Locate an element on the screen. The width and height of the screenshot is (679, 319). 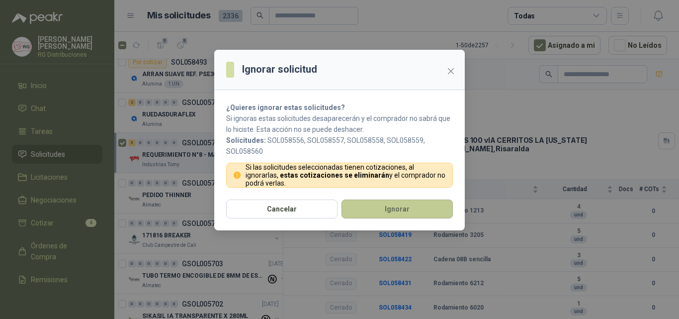
p: Si las solicitudes seleccionadas tienen cotizaciones, al ignorarlas, y el comprador no podrá verlas. is located at coordinates (346, 175).